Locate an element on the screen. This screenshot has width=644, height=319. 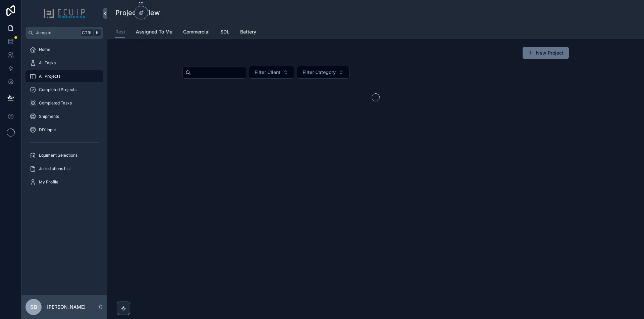
span: Ctrl is located at coordinates (87, 33).